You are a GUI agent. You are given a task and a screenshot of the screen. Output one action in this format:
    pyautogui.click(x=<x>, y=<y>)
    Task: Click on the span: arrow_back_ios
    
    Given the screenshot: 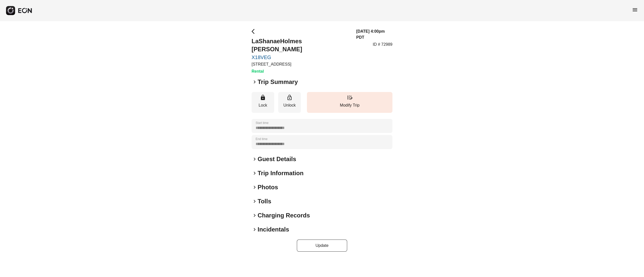 What is the action you would take?
    pyautogui.click(x=255, y=31)
    